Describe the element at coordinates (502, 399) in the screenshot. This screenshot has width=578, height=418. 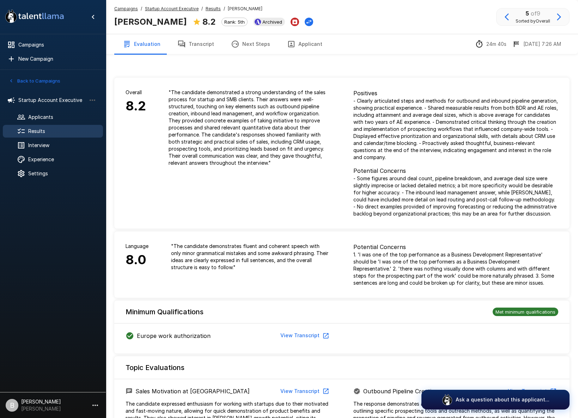
I see `p: Ask a question about this applicant...` at that location.